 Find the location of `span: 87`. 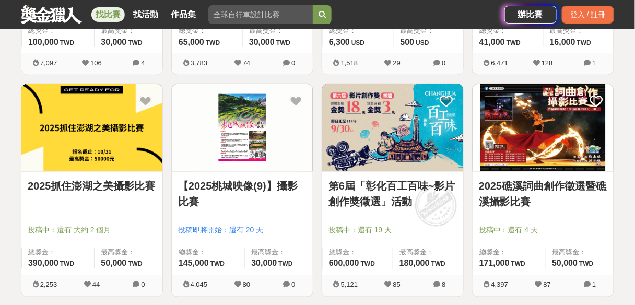

span: 87 is located at coordinates (547, 285).